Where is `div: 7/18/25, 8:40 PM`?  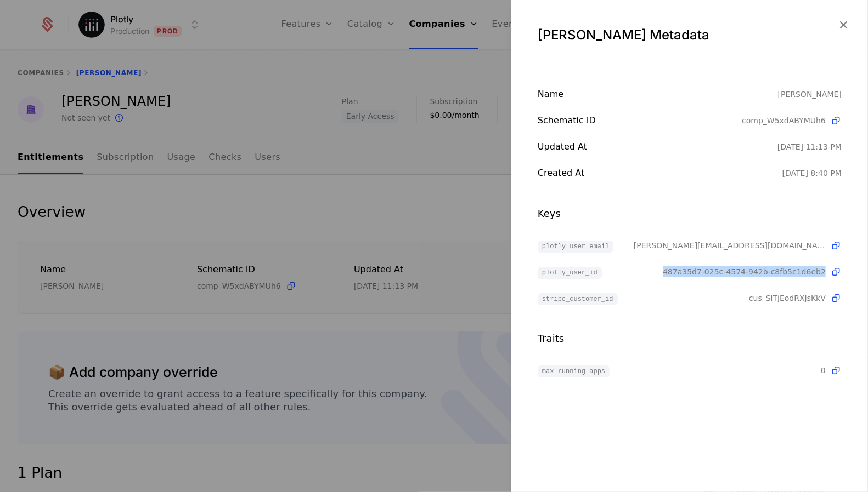 div: 7/18/25, 8:40 PM is located at coordinates (812, 173).